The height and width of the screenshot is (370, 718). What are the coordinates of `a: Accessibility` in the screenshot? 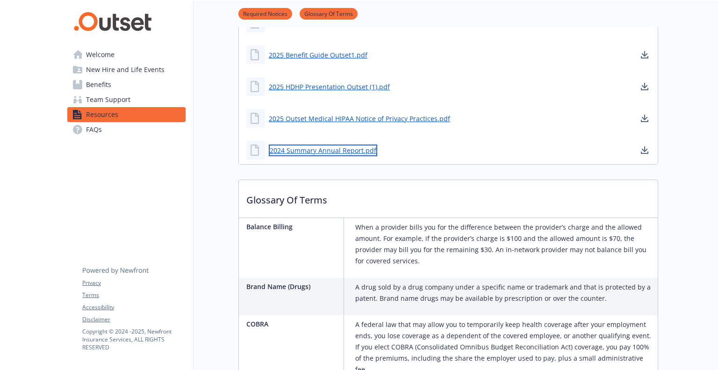 It's located at (134, 307).